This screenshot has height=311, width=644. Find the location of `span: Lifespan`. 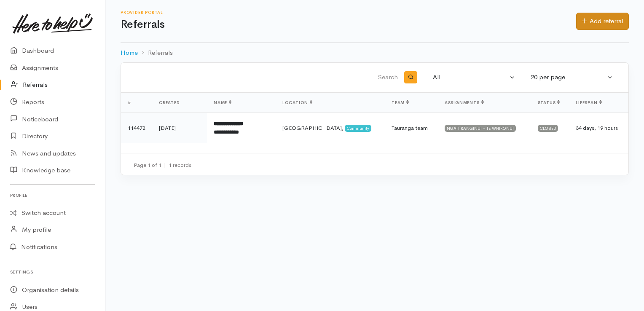

span: Lifespan is located at coordinates (588, 103).